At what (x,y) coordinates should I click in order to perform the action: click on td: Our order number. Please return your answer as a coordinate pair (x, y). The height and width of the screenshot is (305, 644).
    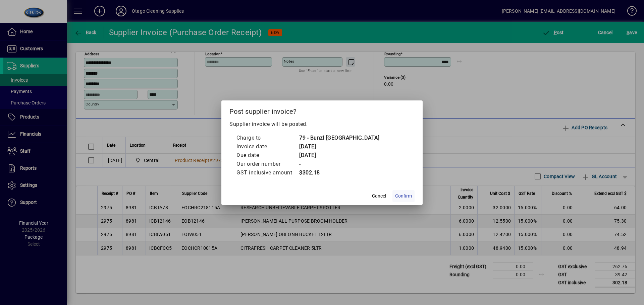
    Looking at the image, I should click on (267, 164).